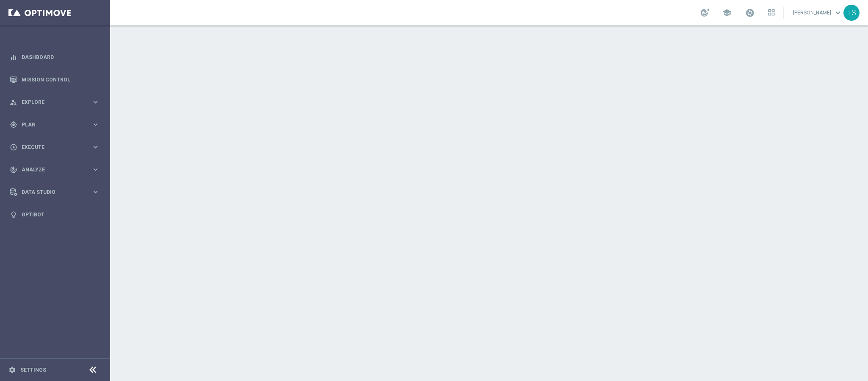 This screenshot has width=868, height=381. What do you see at coordinates (54, 192) in the screenshot?
I see `div: Data Studio keyboard_arrow_right` at bounding box center [54, 192].